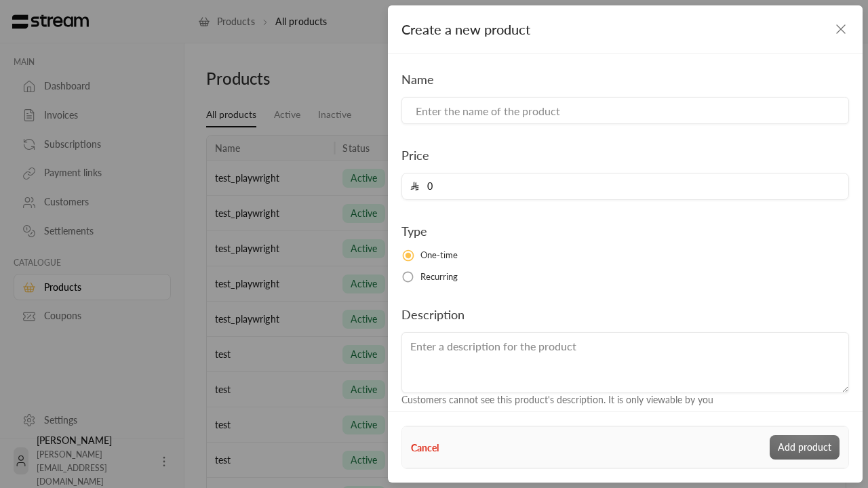 This screenshot has height=488, width=868. Describe the element at coordinates (418, 80) in the screenshot. I see `label: Name` at that location.